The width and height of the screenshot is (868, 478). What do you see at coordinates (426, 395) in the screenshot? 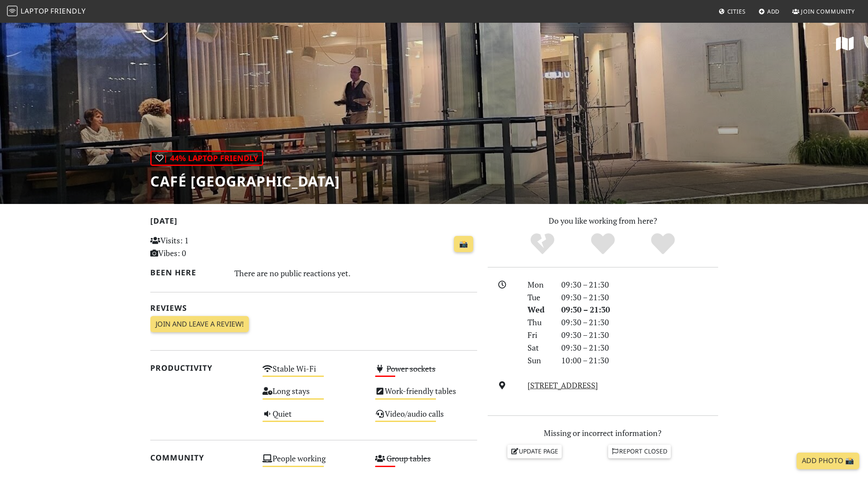
I see `div: Work-friendly tables` at bounding box center [426, 395].